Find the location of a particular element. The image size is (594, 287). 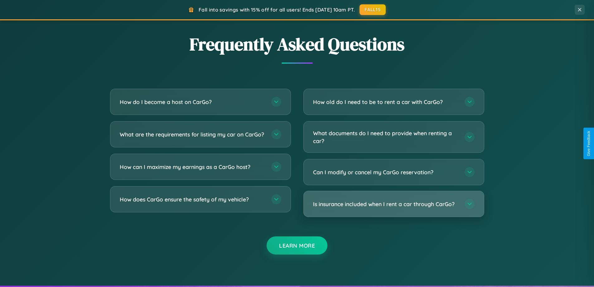

h3: How old do I need to be to rent a car with CarGo? is located at coordinates (386, 102).